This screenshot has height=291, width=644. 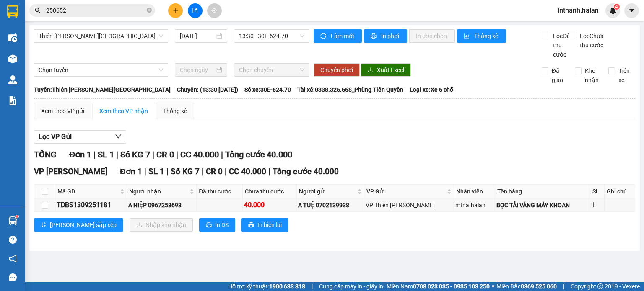 What do you see at coordinates (162, 205) in the screenshot?
I see `div: A HIỆP 0967258693` at bounding box center [162, 205].